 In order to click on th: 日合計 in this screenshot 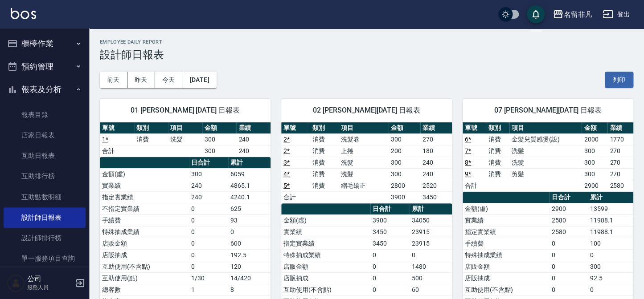, I will do `click(569, 198)`.